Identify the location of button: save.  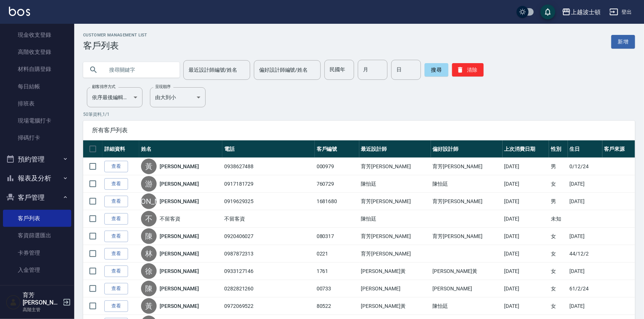
(548, 12).